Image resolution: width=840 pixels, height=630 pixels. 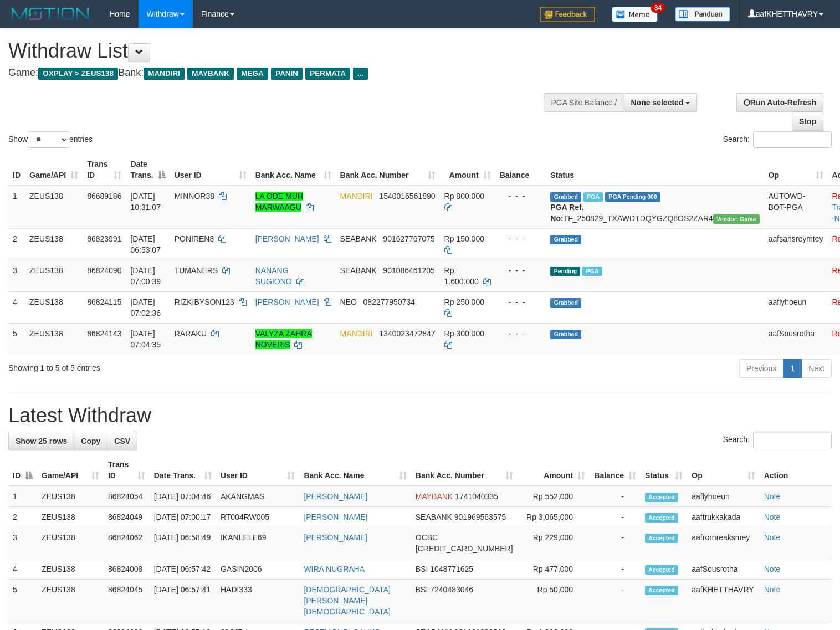 What do you see at coordinates (723, 600) in the screenshot?
I see `td: aafKHETTHAVRY` at bounding box center [723, 600].